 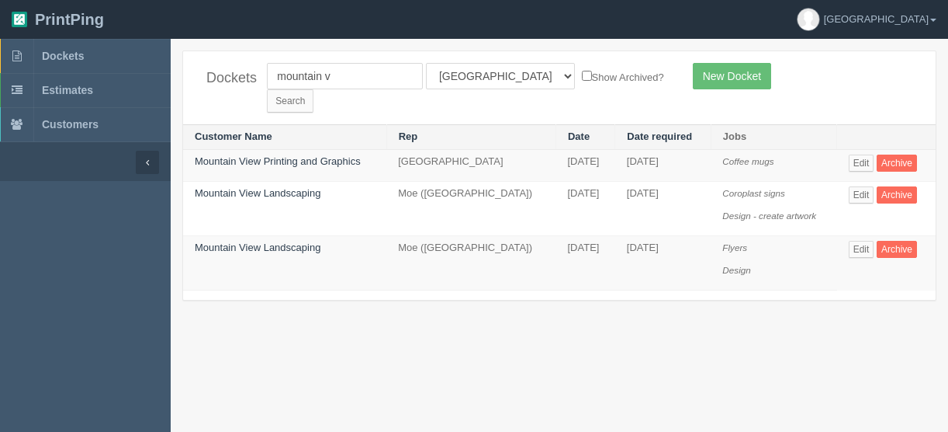 What do you see at coordinates (732, 76) in the screenshot?
I see `a: New Docket` at bounding box center [732, 76].